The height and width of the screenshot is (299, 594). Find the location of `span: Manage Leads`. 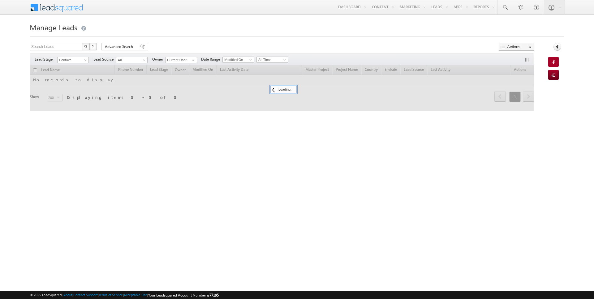

span: Manage Leads is located at coordinates (54, 27).